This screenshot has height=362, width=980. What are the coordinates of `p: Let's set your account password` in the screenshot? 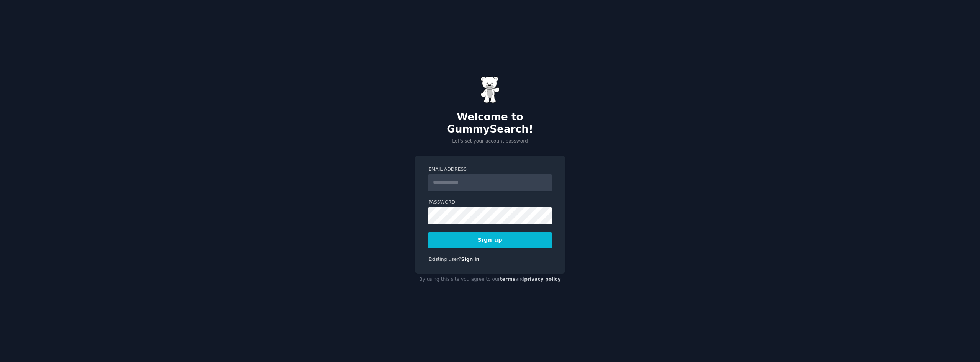 It's located at (490, 141).